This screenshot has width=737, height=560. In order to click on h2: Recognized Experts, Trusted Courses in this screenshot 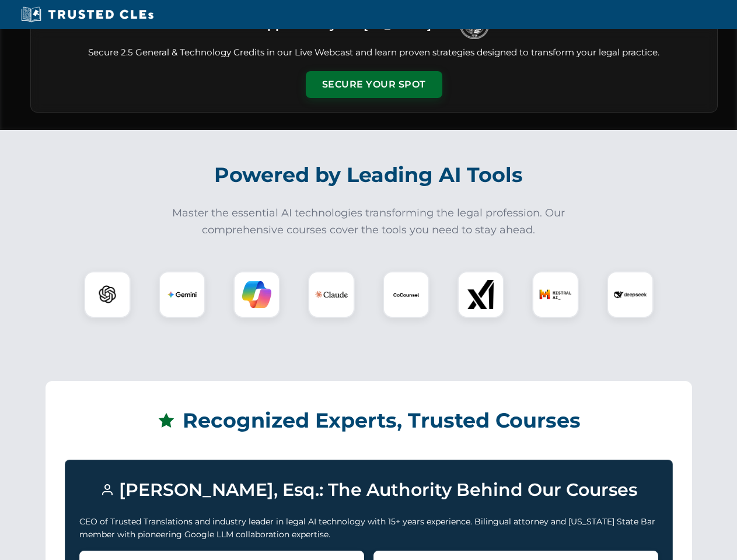, I will do `click(368, 420)`.